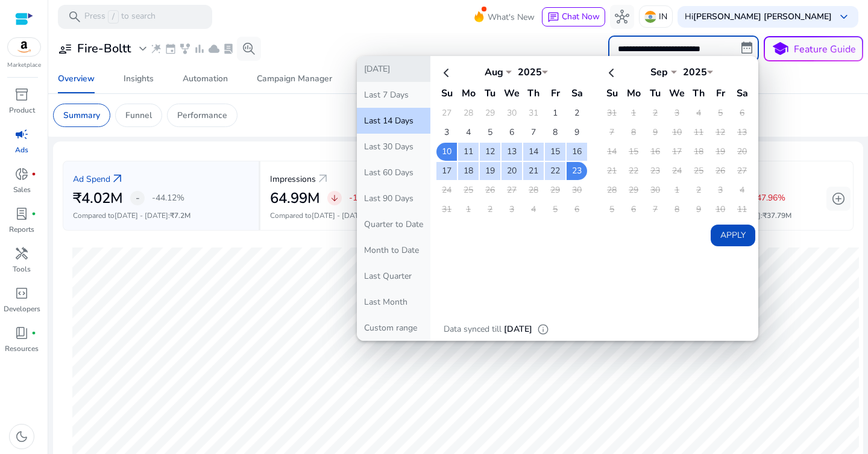 The image size is (868, 454). I want to click on p: IN, so click(663, 16).